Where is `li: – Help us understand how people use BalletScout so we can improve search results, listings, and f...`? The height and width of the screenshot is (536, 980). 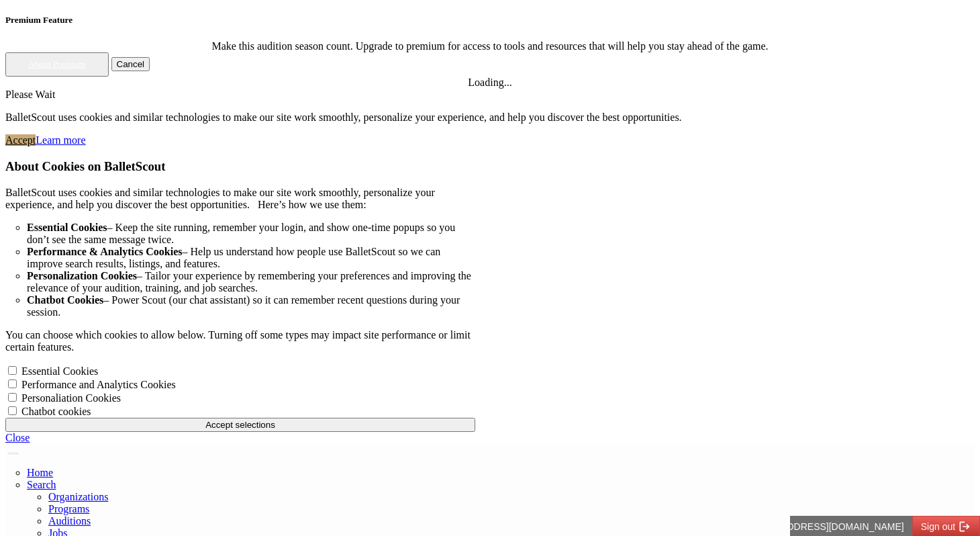
li: – Help us understand how people use BalletScout so we can improve search results, listings, and f... is located at coordinates (251, 258).